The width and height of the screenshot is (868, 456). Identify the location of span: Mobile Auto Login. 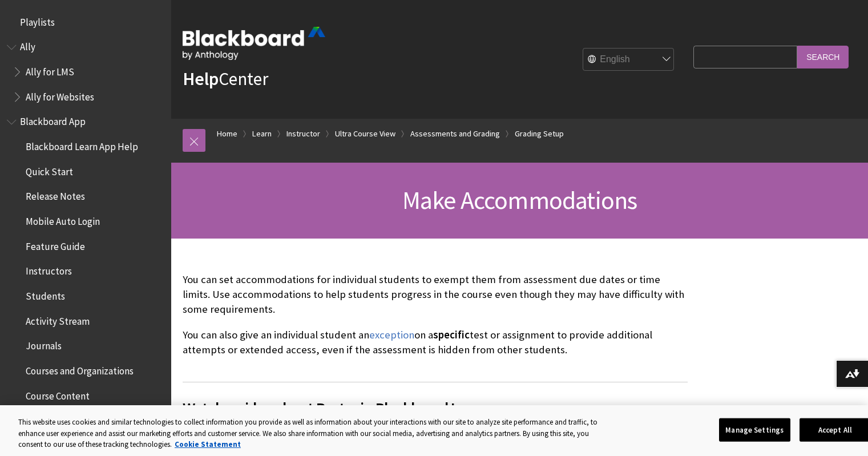
(63, 219).